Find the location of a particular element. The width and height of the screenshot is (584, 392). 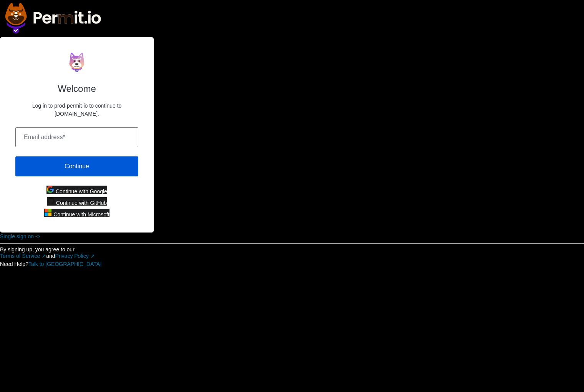

button: Continue with GitHub is located at coordinates (77, 201).